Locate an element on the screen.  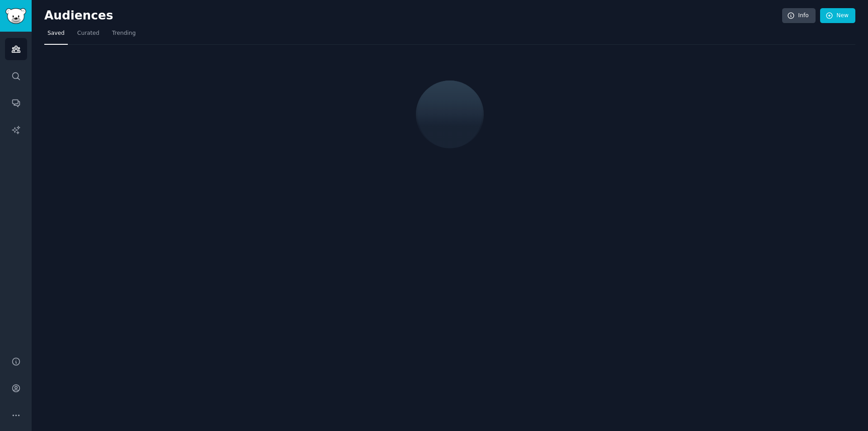
a: Info is located at coordinates (798, 16).